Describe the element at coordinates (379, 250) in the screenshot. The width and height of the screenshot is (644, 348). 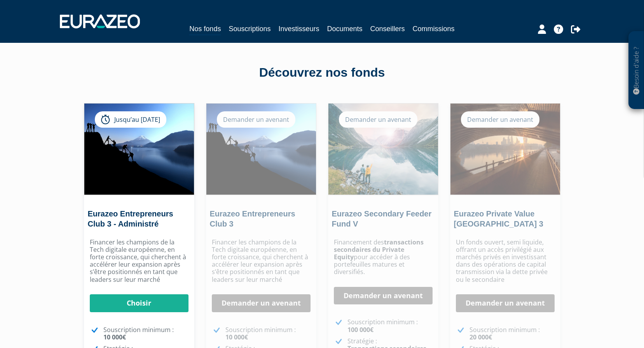
I see `strong: transactions secondaires du Private Equity` at that location.